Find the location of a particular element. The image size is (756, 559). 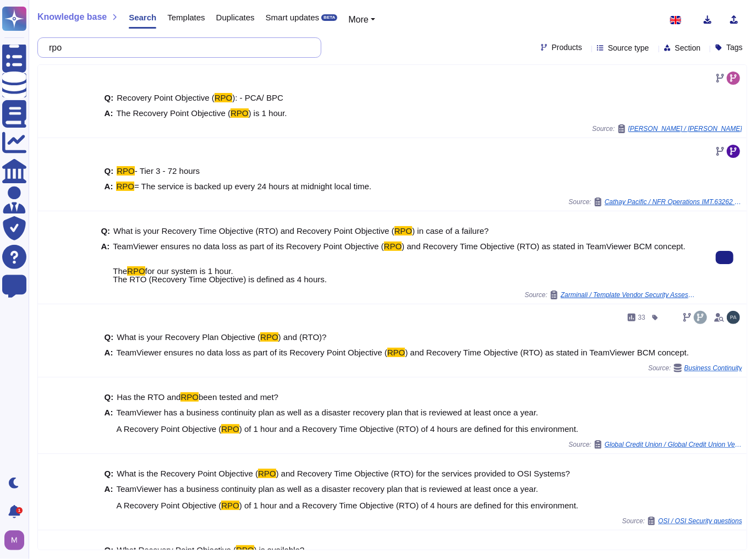

span: Templates is located at coordinates (186, 18).